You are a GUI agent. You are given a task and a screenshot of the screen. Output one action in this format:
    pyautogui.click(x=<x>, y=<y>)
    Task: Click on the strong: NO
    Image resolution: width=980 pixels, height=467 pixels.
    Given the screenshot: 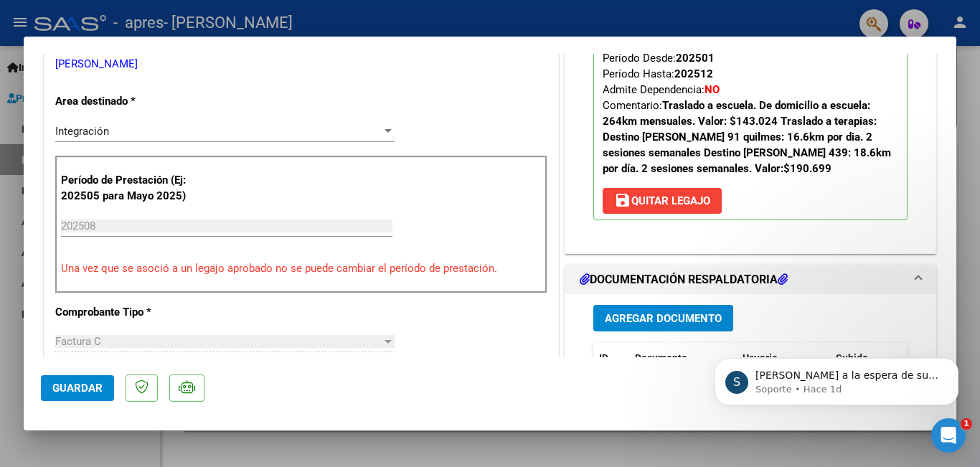 What is the action you would take?
    pyautogui.click(x=711, y=90)
    